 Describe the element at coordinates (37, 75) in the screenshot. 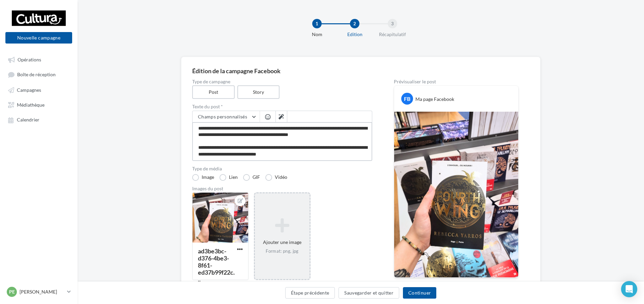

I see `span: Boîte de réception` at that location.